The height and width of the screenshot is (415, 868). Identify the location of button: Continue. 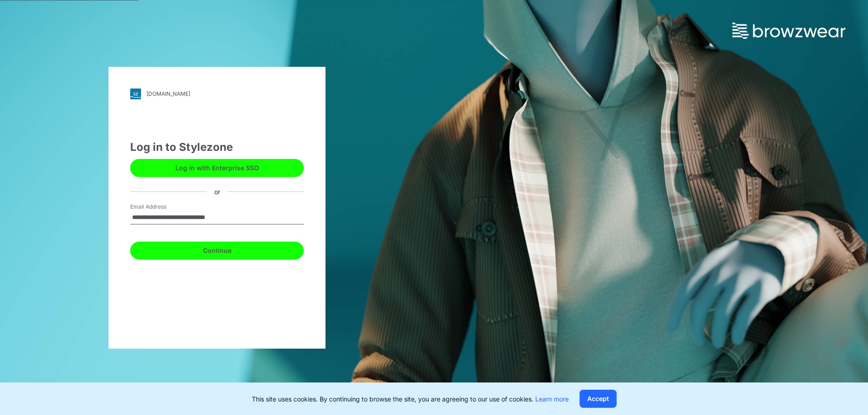
(217, 250).